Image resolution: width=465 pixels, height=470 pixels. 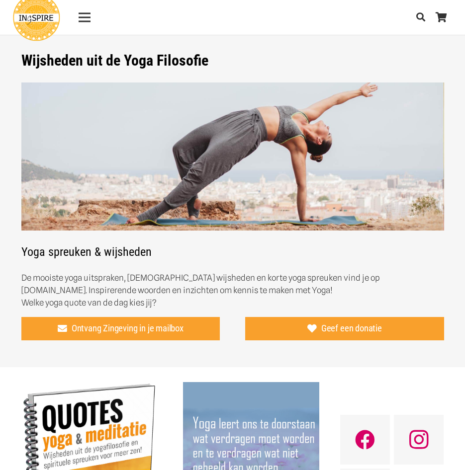 What do you see at coordinates (233, 171) in the screenshot?
I see `h2: Yoga spreuken & wijsheden` at bounding box center [233, 171].